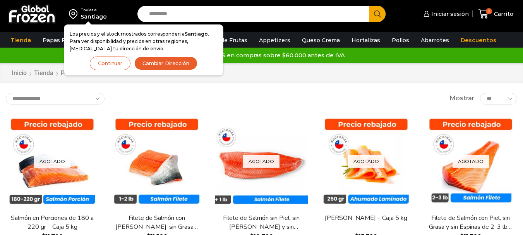  What do you see at coordinates (502, 14) in the screenshot?
I see `span: Carrito` at bounding box center [502, 14].